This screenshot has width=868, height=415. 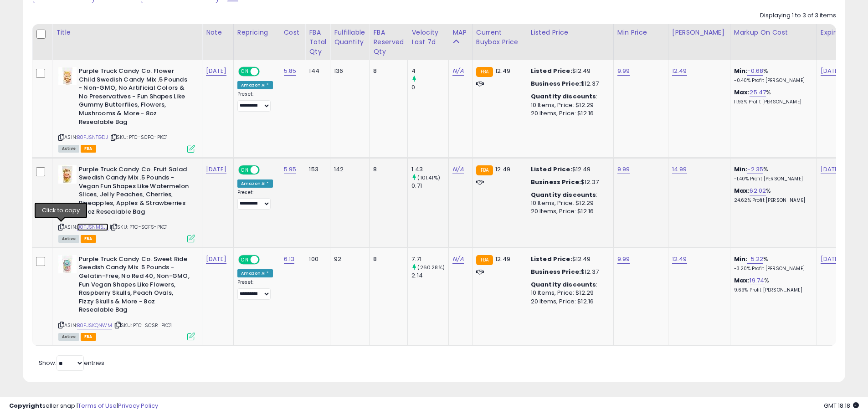 What do you see at coordinates (138, 227) in the screenshot?
I see `span: | SKU: PTC-SCFS-PKO1` at bounding box center [138, 227].